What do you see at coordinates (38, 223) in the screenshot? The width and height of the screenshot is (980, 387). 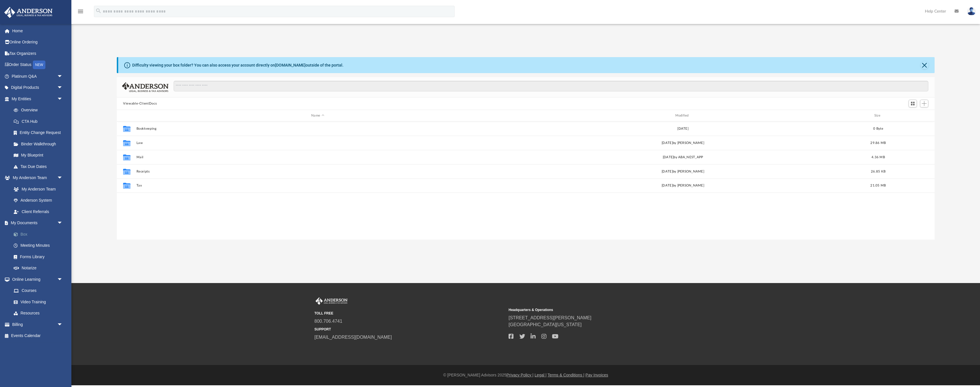 I see `a: My Documentsarrow_drop_down` at bounding box center [38, 223].